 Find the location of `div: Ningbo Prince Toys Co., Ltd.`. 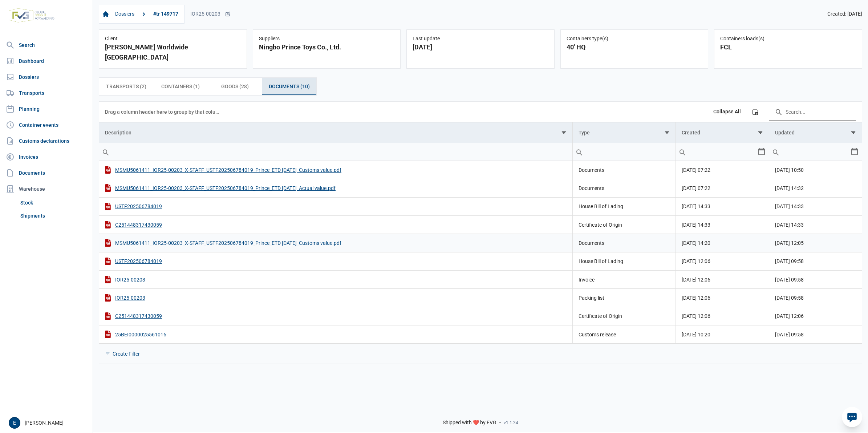

div: Ningbo Prince Toys Co., Ltd. is located at coordinates (327, 47).